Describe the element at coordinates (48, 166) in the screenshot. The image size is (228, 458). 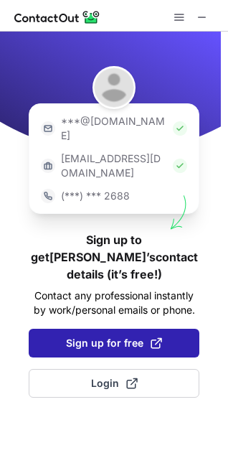
I see `img: https://contactout.com/extension/app/static/media/login-work-icon.638a5007170bc45168077fde17b29a1...` at that location.